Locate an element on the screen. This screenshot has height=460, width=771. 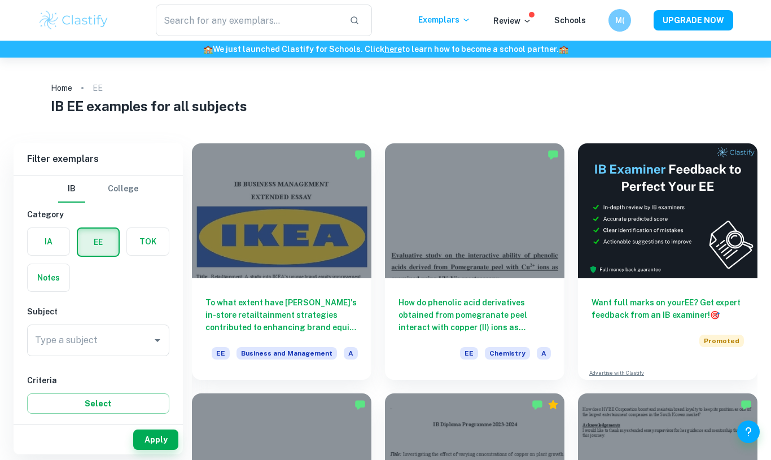
span: Promoted is located at coordinates (721, 341).